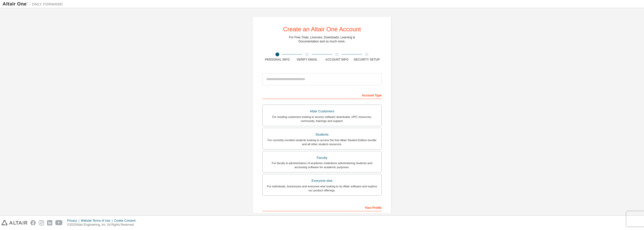  What do you see at coordinates (59, 222) in the screenshot?
I see `img: youtube.svg` at bounding box center [59, 222].